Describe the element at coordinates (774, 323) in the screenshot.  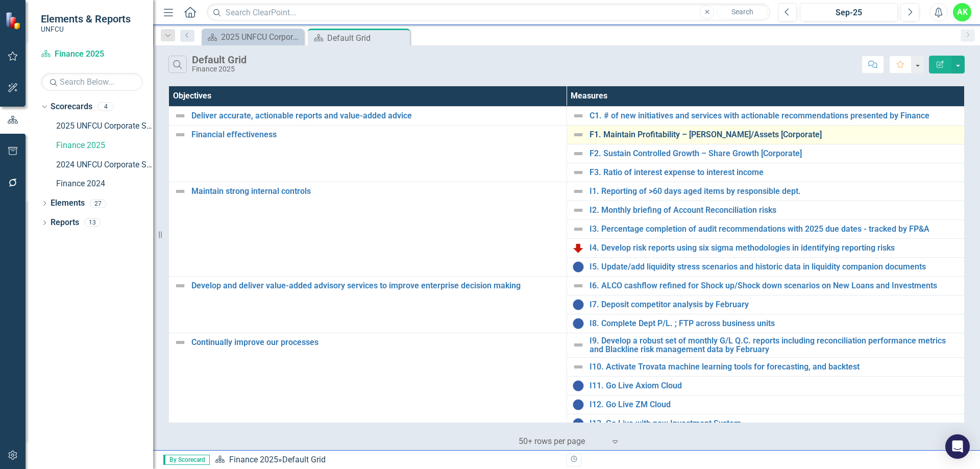
I see `a: I8. Complete Dept P/L. ; FTP across business units` at that location.